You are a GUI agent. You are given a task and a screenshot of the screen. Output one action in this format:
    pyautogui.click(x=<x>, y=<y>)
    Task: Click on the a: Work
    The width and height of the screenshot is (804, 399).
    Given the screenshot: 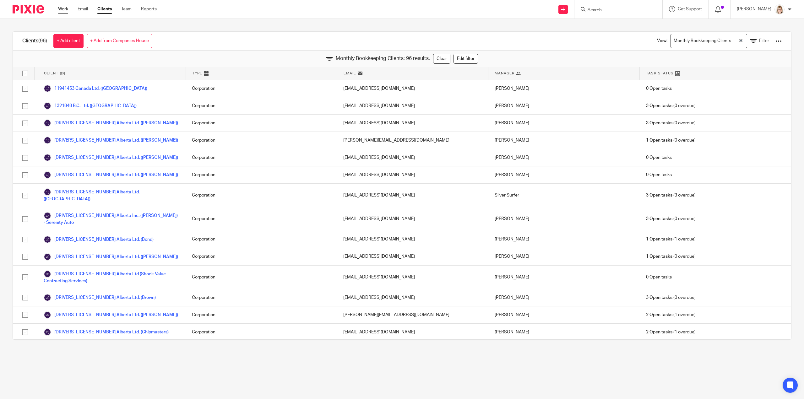 What is the action you would take?
    pyautogui.click(x=63, y=9)
    